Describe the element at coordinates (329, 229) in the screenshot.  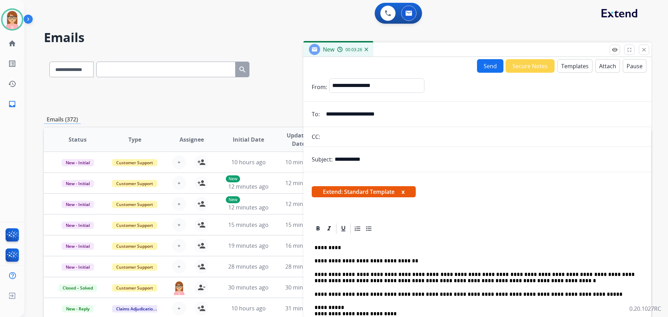
I see `div: Italic` at that location.